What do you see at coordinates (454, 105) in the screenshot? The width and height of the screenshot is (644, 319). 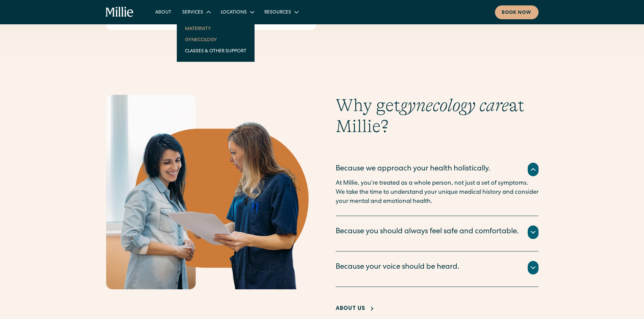 I see `em: gynecology care` at bounding box center [454, 105].